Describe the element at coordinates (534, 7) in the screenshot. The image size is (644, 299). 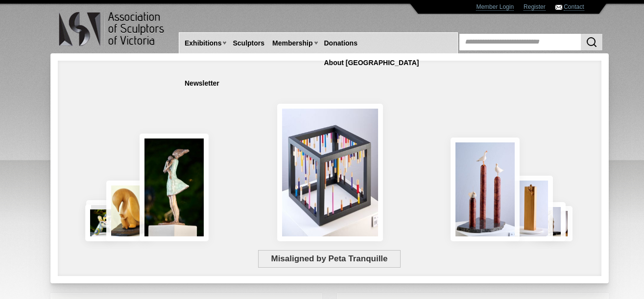
I see `a: Register` at that location.